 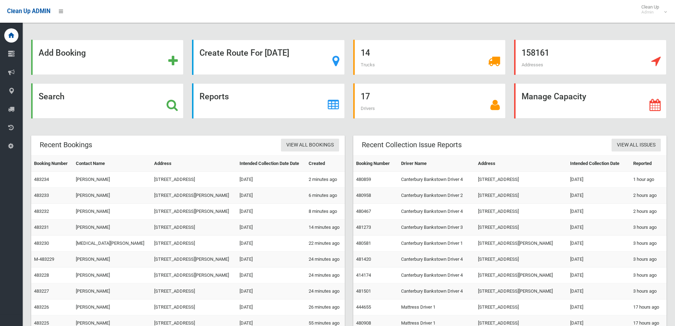 What do you see at coordinates (364, 211) in the screenshot?
I see `a: 480467` at bounding box center [364, 211].